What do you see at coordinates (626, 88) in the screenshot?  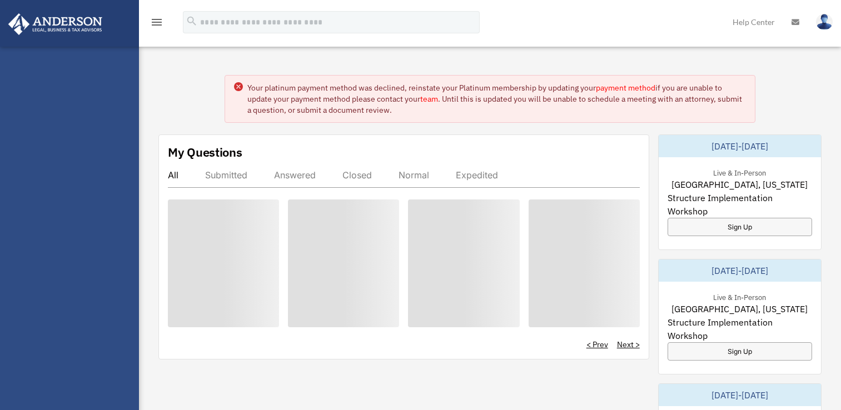 I see `a: payment method` at bounding box center [626, 88].